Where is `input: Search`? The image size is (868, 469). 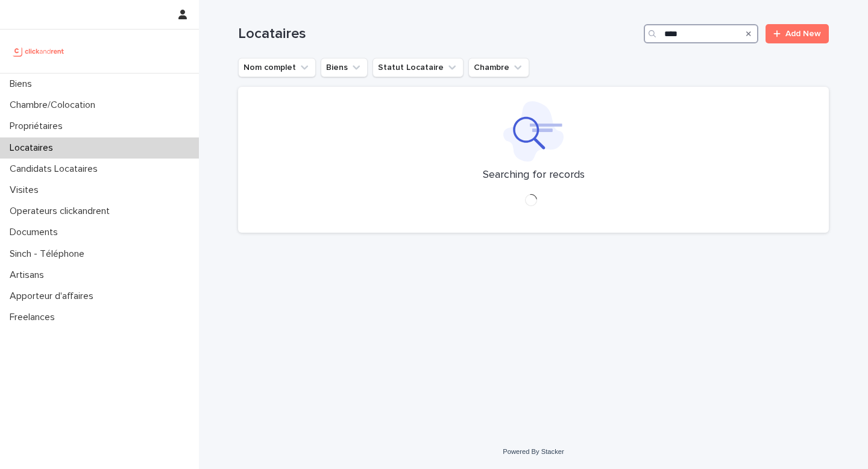 input: Search is located at coordinates (701, 34).